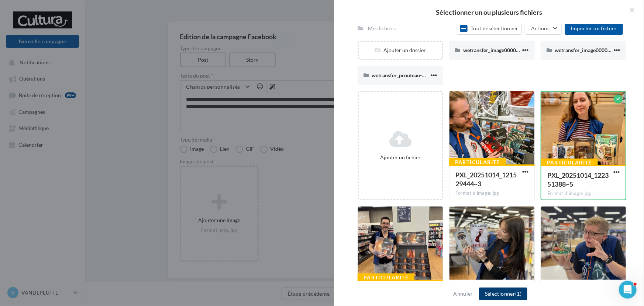 This screenshot has height=306, width=644. Describe the element at coordinates (540, 28) in the screenshot. I see `span: Actions` at that location.